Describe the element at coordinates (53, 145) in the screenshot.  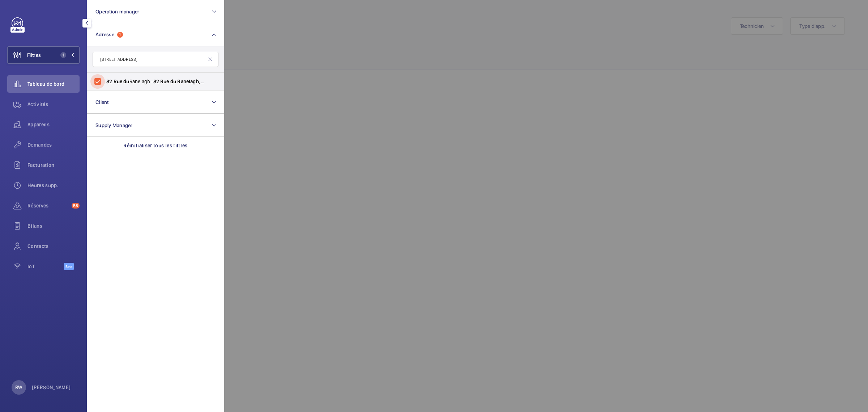
I see `span: Demandes` at that location.